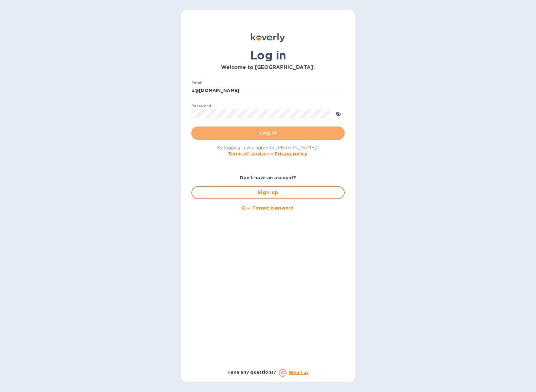 The height and width of the screenshot is (392, 536). Describe the element at coordinates (268, 133) in the screenshot. I see `button: Log in` at that location.